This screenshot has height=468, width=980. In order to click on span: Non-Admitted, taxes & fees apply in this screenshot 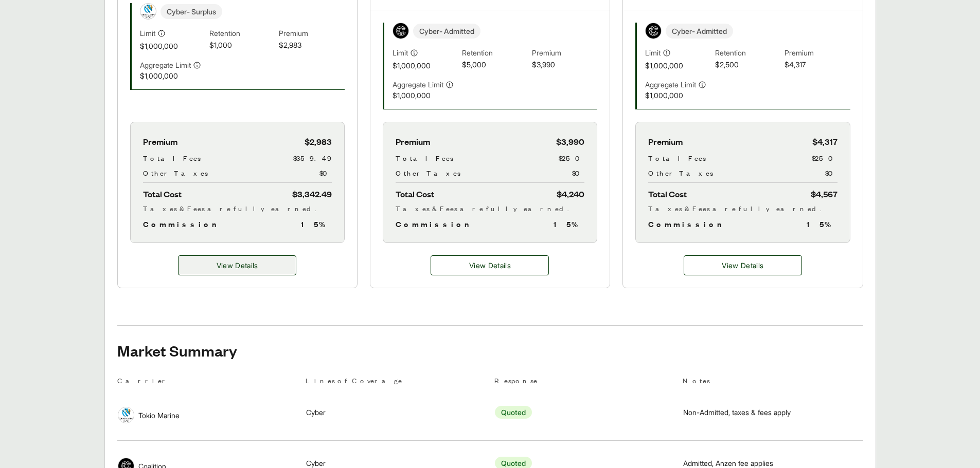, I will do `click(737, 412)`.